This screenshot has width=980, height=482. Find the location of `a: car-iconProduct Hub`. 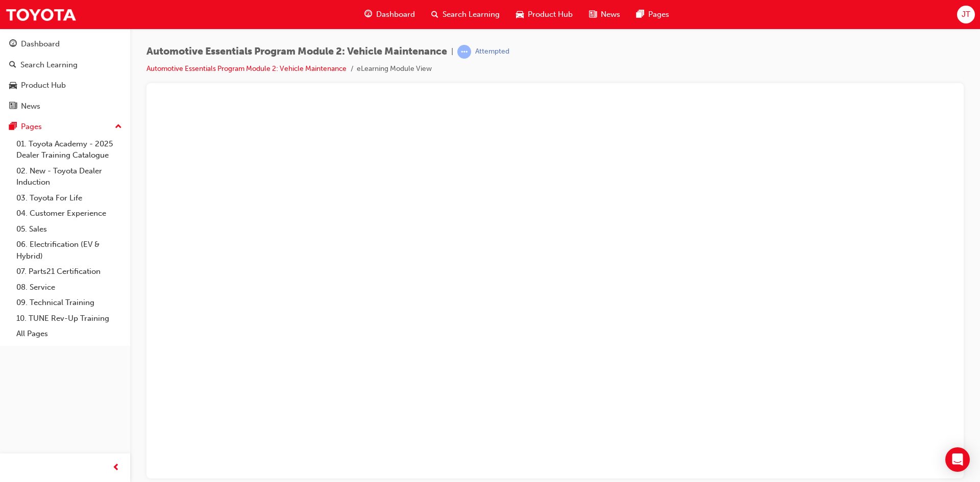

a: car-iconProduct Hub is located at coordinates (544, 15).